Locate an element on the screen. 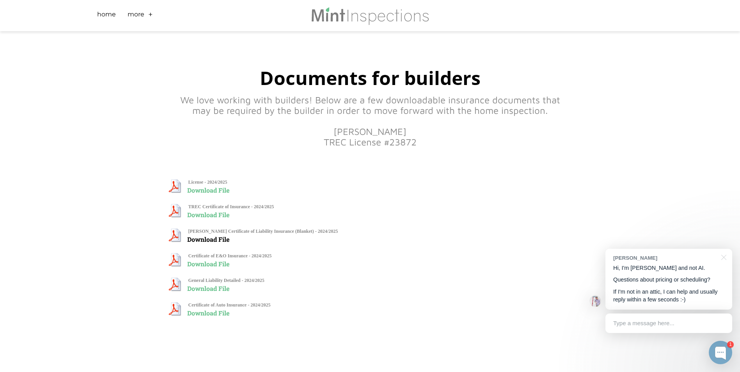 The height and width of the screenshot is (372, 740). b: Certificate of Auto Insurance - 2024/2025 is located at coordinates (229, 305).